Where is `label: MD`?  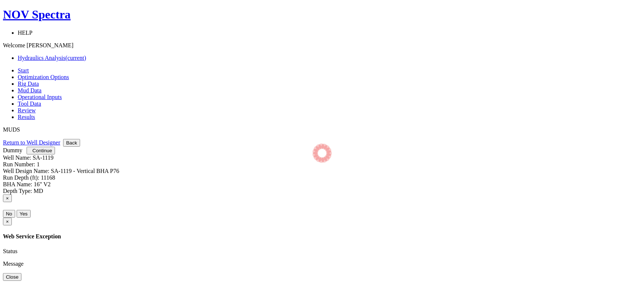 label: MD is located at coordinates (38, 191).